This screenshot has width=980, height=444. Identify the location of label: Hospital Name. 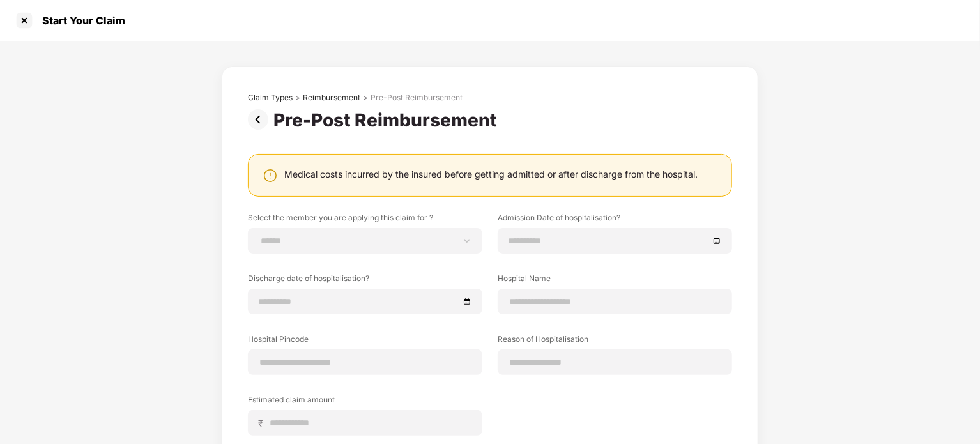
(615, 280).